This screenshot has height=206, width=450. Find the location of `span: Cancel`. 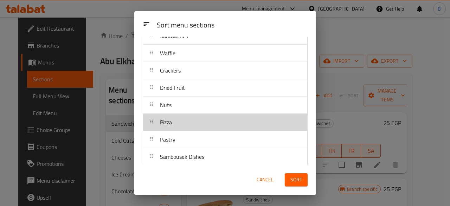

span: Cancel is located at coordinates (265, 179).